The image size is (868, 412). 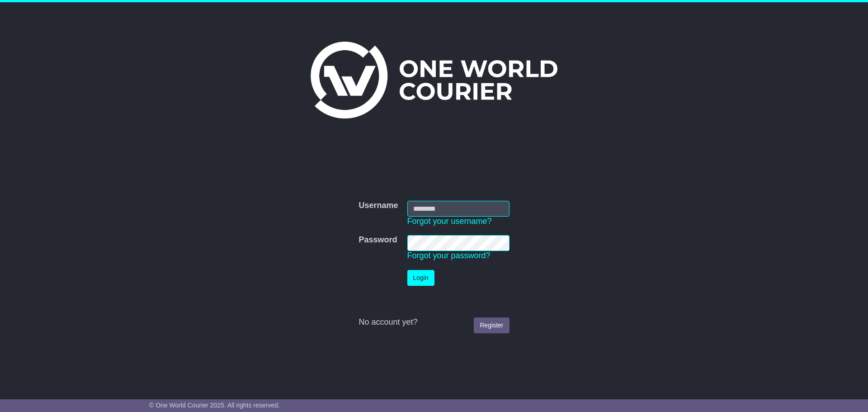 I want to click on button: Login, so click(x=421, y=278).